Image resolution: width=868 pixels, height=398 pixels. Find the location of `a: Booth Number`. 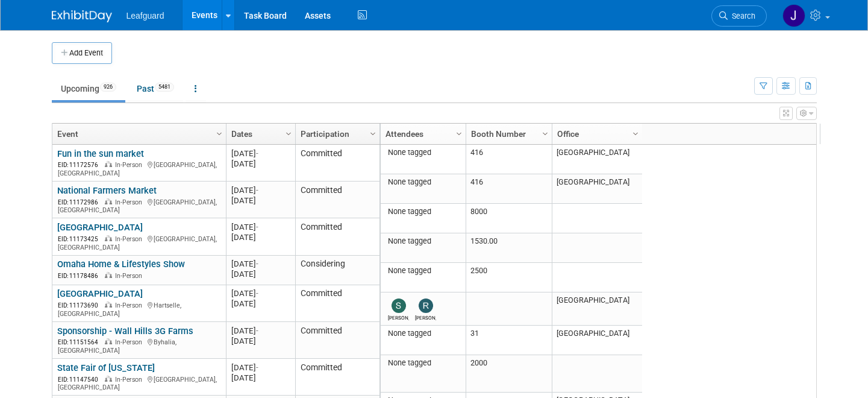

a: Booth Number is located at coordinates (507, 134).